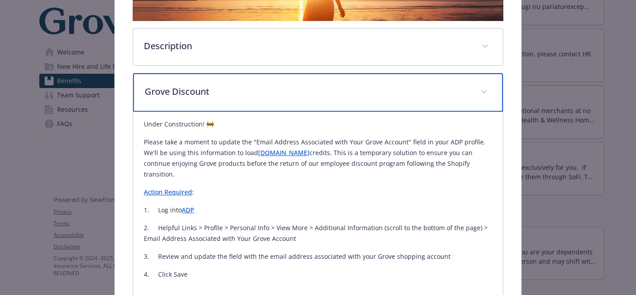 The image size is (636, 295). I want to click on p: 3. Review and update the field with the email address associated with your Grove shopping account, so click(317, 256).